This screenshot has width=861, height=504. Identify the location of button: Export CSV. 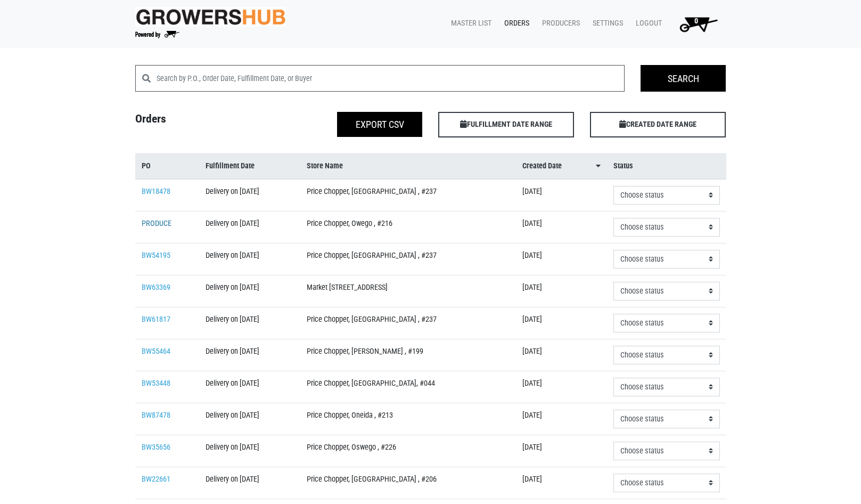
(380, 124).